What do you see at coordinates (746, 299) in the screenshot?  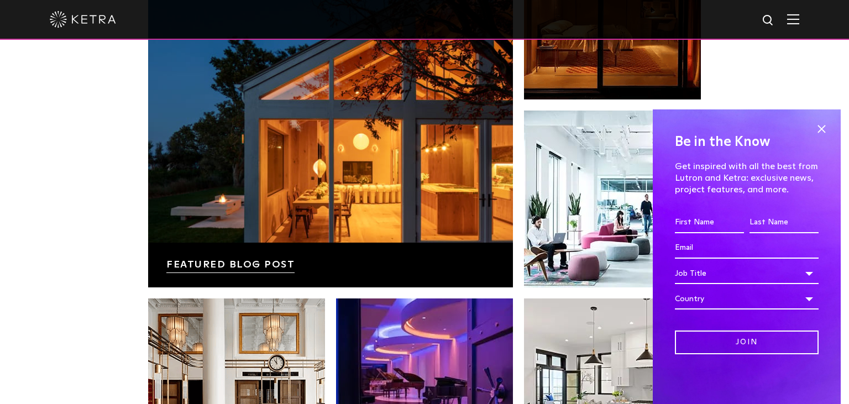 I see `div: Country` at bounding box center [746, 299].